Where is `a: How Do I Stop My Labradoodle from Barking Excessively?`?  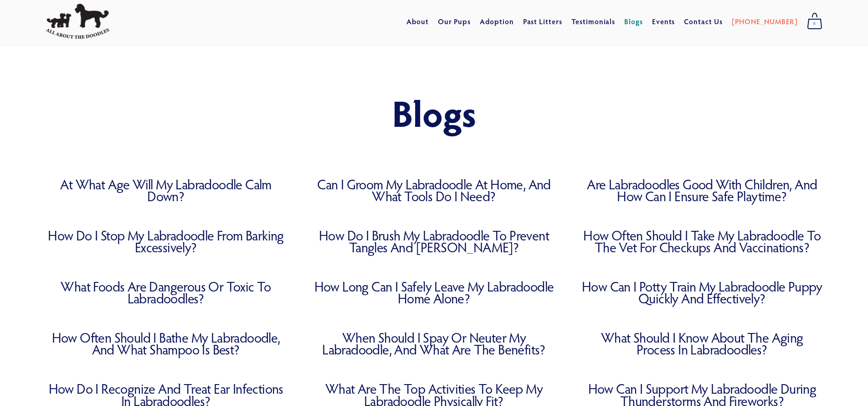
a: How Do I Stop My Labradoodle from Barking Excessively? is located at coordinates (166, 242).